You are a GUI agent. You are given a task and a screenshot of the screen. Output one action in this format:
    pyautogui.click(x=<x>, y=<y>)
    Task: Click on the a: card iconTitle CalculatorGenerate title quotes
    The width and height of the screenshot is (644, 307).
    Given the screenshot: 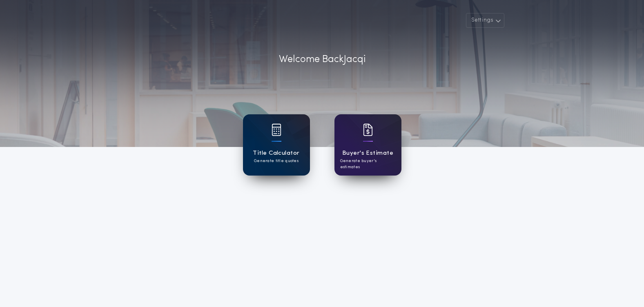 What is the action you would take?
    pyautogui.click(x=276, y=145)
    